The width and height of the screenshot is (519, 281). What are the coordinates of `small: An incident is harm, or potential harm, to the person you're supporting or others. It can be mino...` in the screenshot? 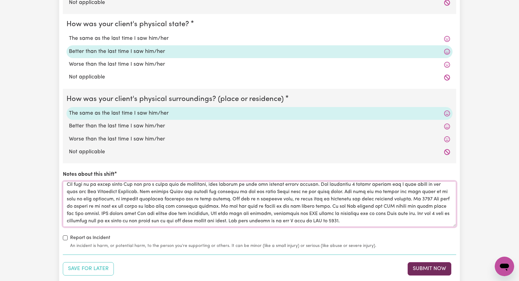 It's located at (263, 245).